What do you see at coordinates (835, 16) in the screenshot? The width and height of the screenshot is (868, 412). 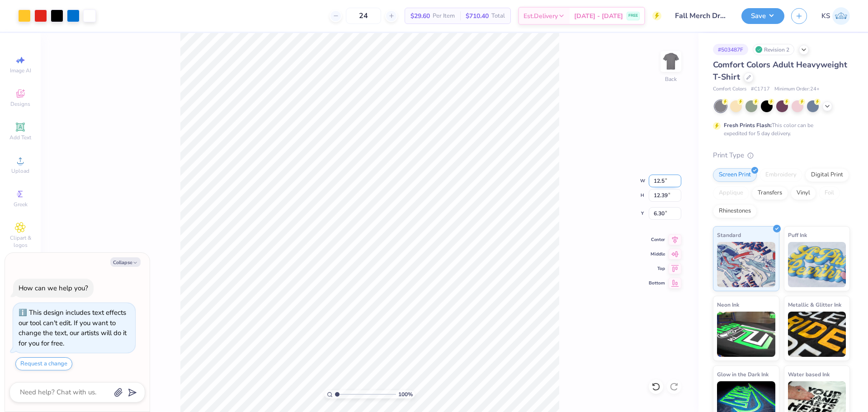 I see `a: KS` at bounding box center [835, 16].